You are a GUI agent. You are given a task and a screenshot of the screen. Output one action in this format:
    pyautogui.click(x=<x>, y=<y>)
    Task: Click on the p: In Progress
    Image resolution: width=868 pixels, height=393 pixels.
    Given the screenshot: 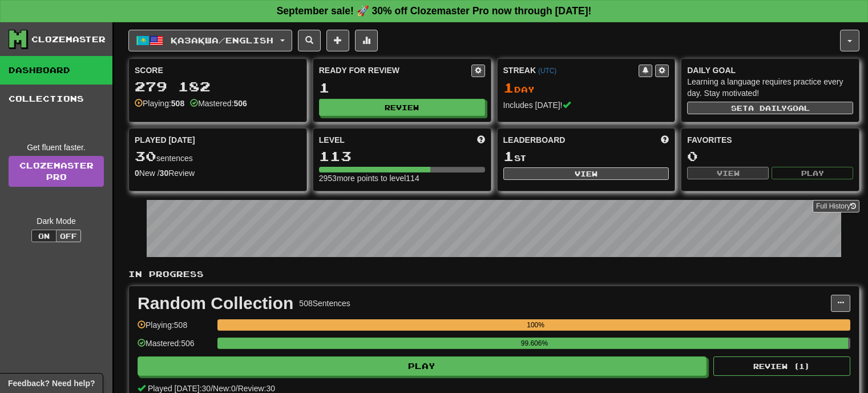 What is the action you would take?
    pyautogui.click(x=494, y=274)
    